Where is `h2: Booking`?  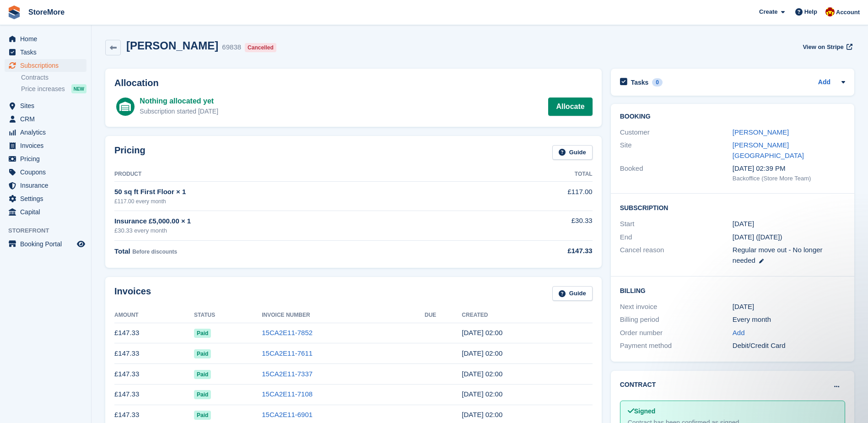 h2: Booking is located at coordinates (733, 117).